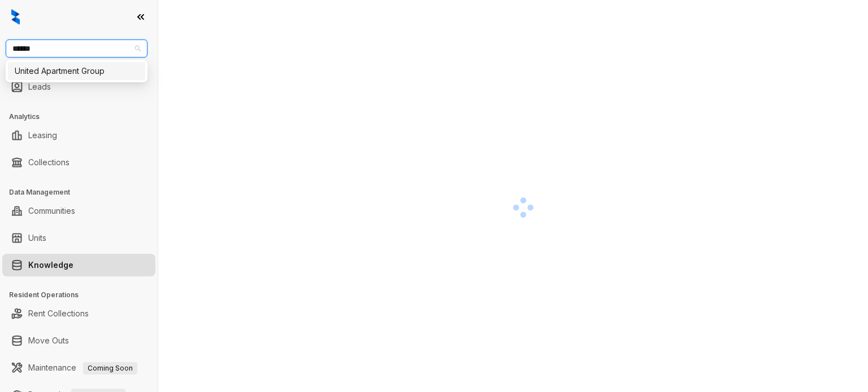 The image size is (868, 392). Describe the element at coordinates (42, 136) in the screenshot. I see `a: Leasing` at that location.